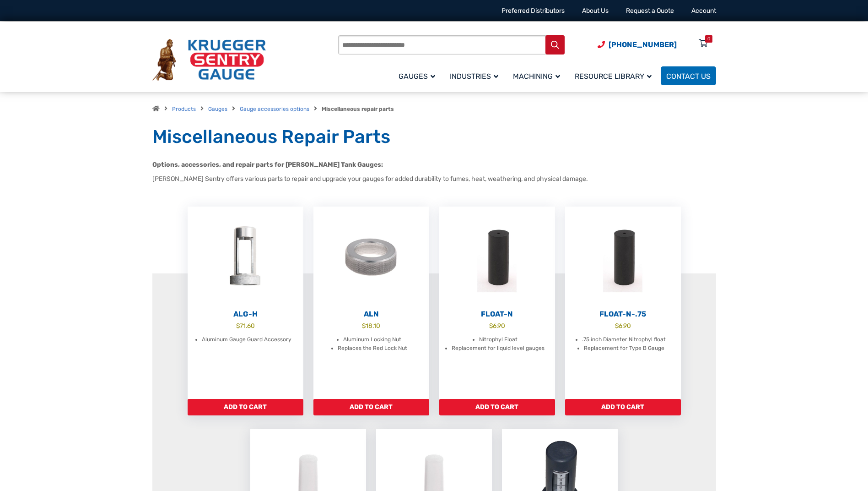 The image size is (868, 491). Describe the element at coordinates (371, 314) in the screenshot. I see `h2: ALN` at that location.